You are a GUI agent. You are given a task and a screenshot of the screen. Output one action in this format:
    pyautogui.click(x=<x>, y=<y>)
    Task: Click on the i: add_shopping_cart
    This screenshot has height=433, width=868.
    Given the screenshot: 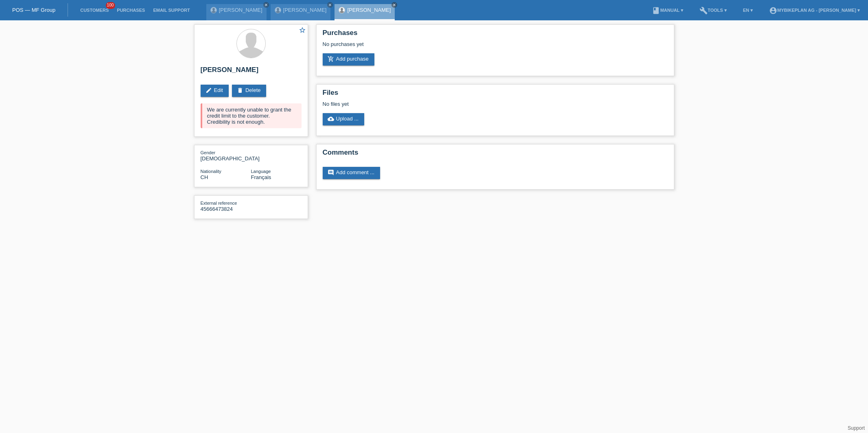 What is the action you would take?
    pyautogui.click(x=331, y=59)
    